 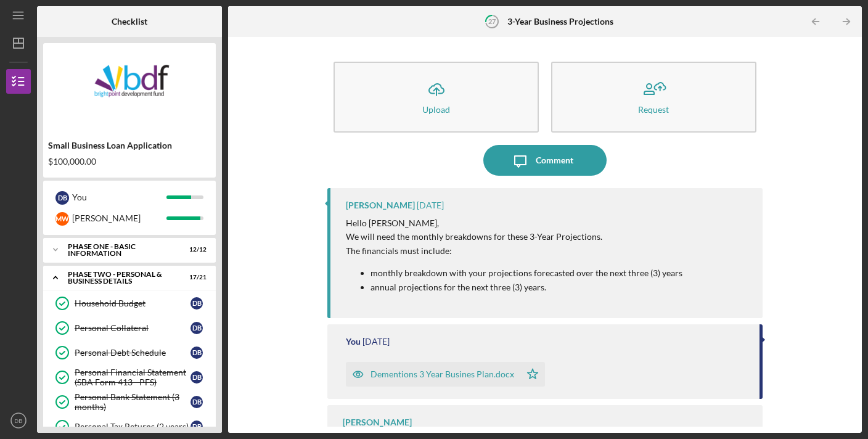 What do you see at coordinates (132, 427) in the screenshot?
I see `div: Personal Tax Returns (2 years)` at bounding box center [132, 427].